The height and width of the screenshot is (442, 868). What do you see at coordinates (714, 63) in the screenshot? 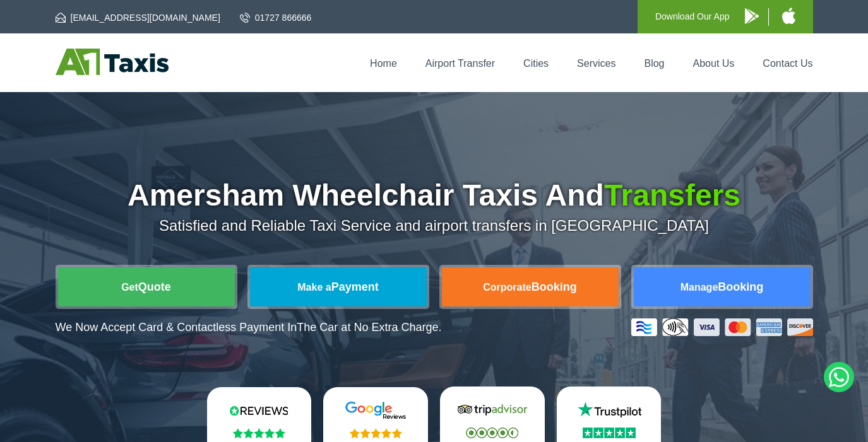
I see `a: About Us` at bounding box center [714, 63].